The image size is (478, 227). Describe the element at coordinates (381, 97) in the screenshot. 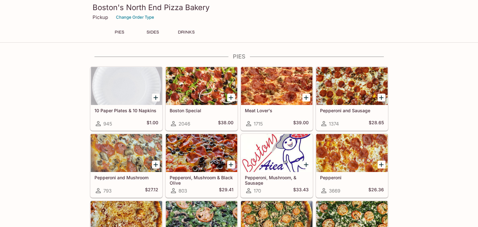

I see `button: Add Pepperoni and Sausage` at that location.